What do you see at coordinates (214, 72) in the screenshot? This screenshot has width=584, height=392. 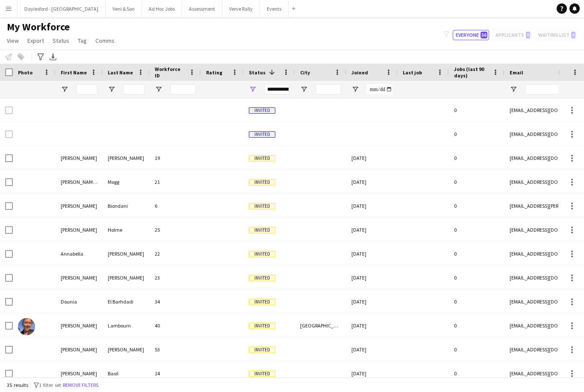 I see `span: Rating` at bounding box center [214, 72].